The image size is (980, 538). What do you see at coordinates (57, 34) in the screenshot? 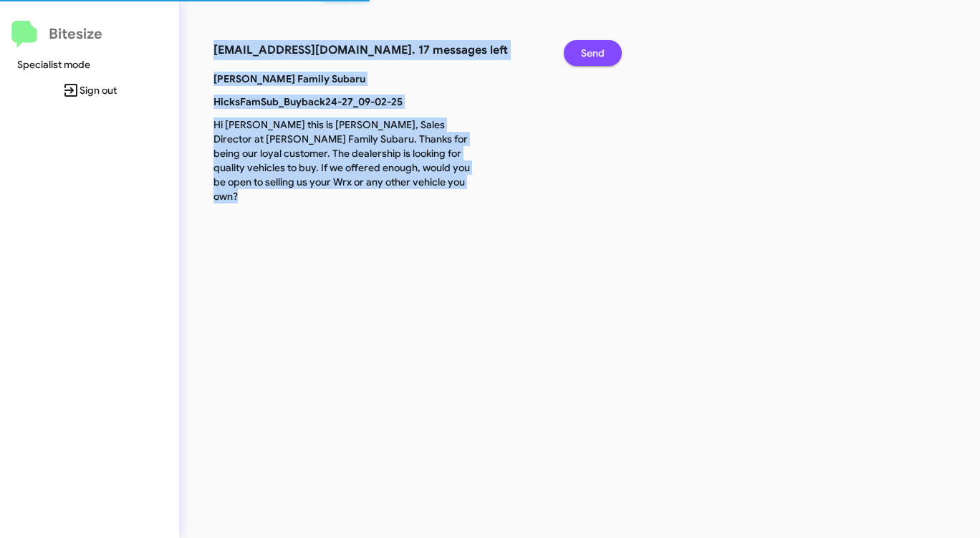
I see `a: Bitesize` at bounding box center [57, 34].